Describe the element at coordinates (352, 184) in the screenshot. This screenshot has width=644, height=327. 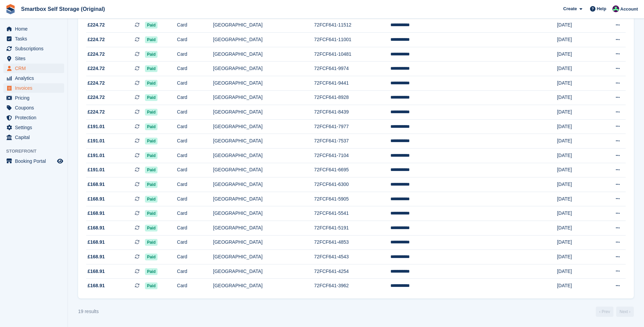
I see `td: 72FCF641-6300` at that location.